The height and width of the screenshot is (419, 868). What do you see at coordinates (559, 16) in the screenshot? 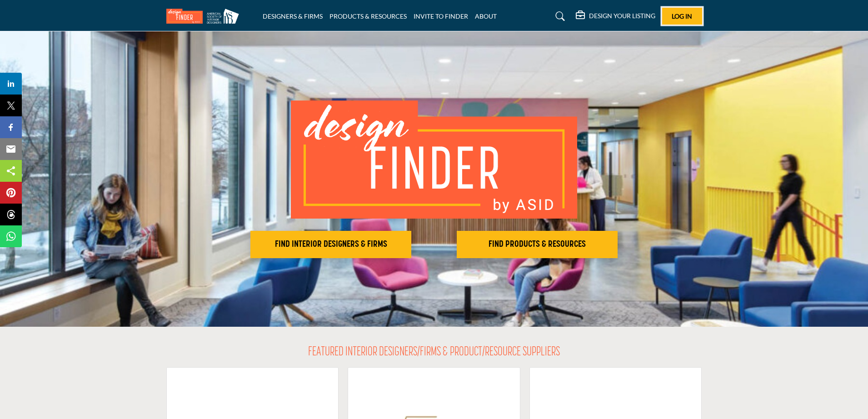
I see `a: Search` at bounding box center [559, 16].